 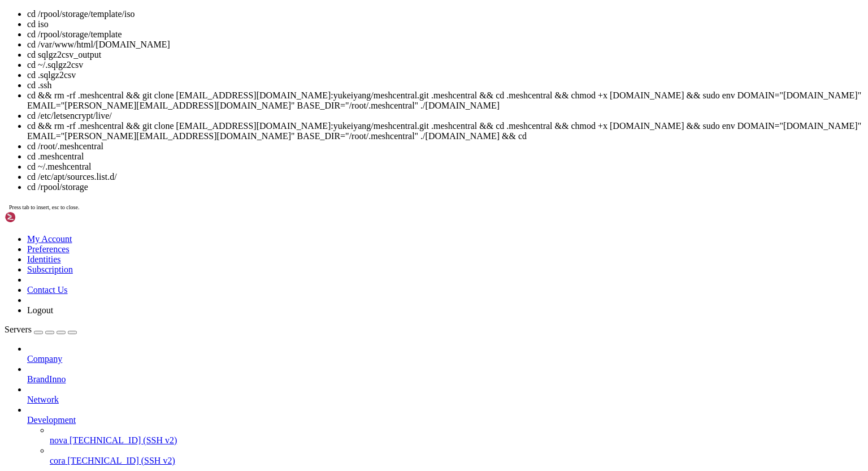 I want to click on x-row: rpool/vms_problem_restore_20251004_112211/vm-110-disk-0 8K 778G 96K -, so click(x=363, y=163).